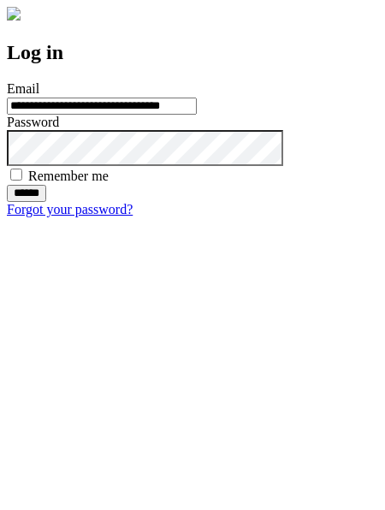  I want to click on label: Remember me, so click(68, 175).